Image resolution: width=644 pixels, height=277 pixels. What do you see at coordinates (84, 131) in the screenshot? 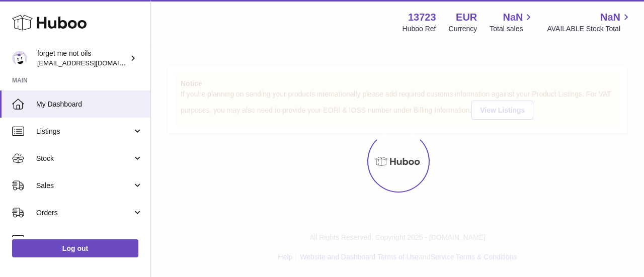
I see `span: Listings` at bounding box center [84, 131].